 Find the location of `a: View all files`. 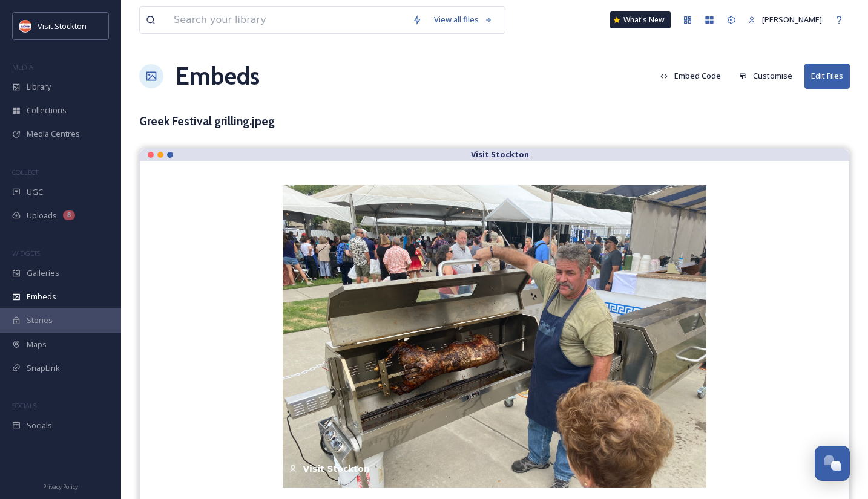

a: View all files is located at coordinates (463, 19).